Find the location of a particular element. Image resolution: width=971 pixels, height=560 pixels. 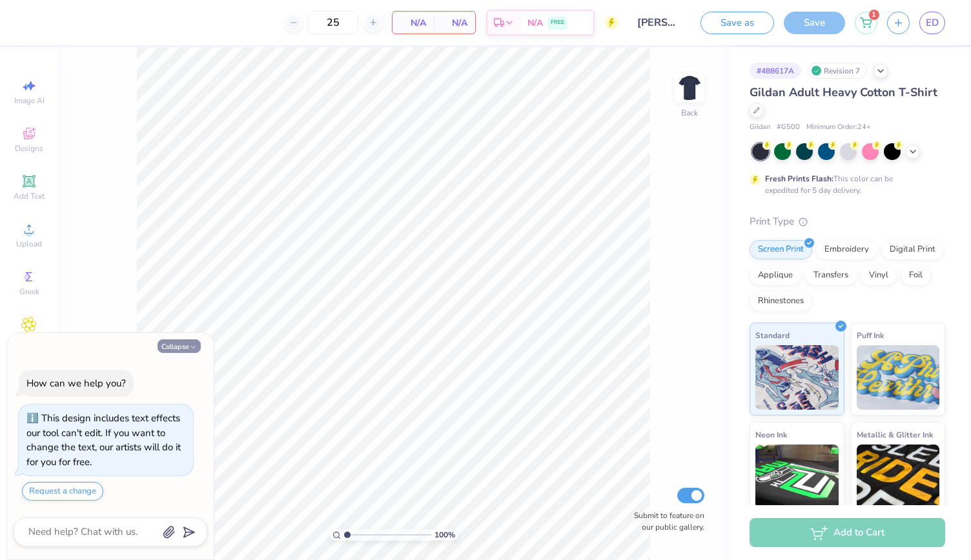

div: Foil is located at coordinates (915, 276).